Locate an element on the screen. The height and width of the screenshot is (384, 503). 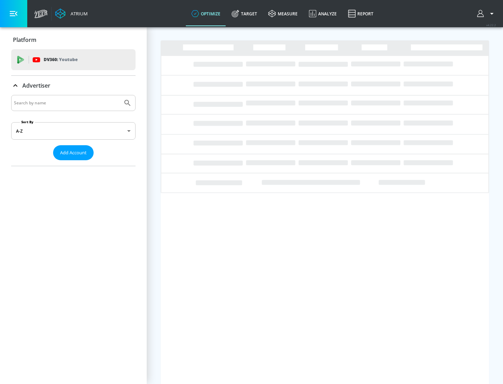
div: A-Z is located at coordinates (73, 131).